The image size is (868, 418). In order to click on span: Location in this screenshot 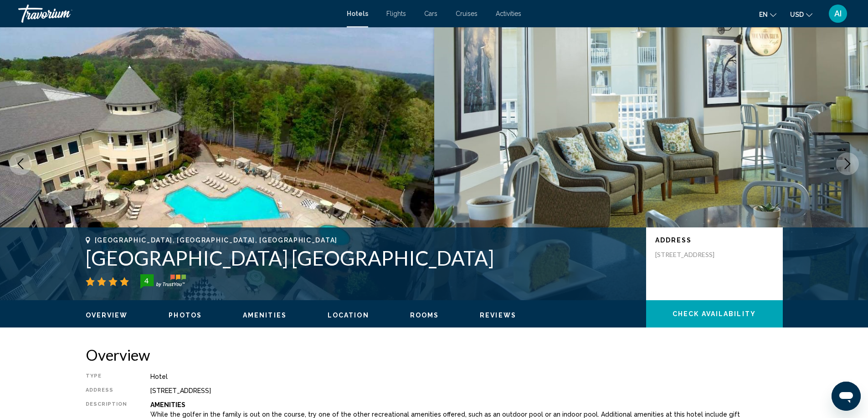, I will do `click(348, 315)`.